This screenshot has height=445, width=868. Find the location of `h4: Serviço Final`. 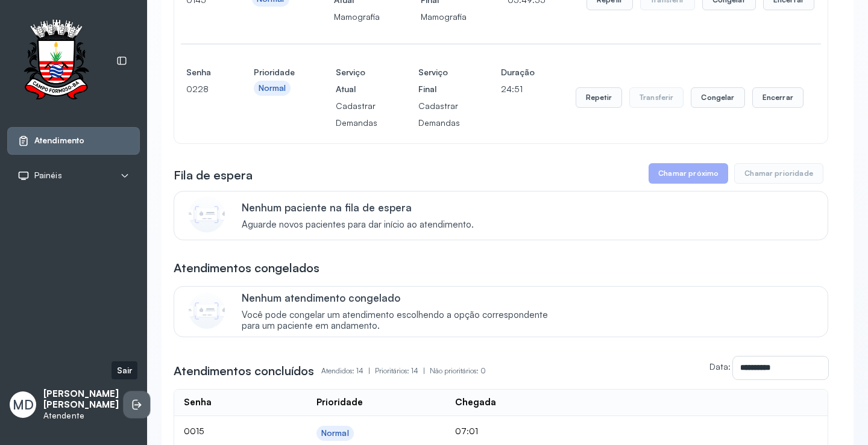

h4: Serviço Final is located at coordinates (439, 81).